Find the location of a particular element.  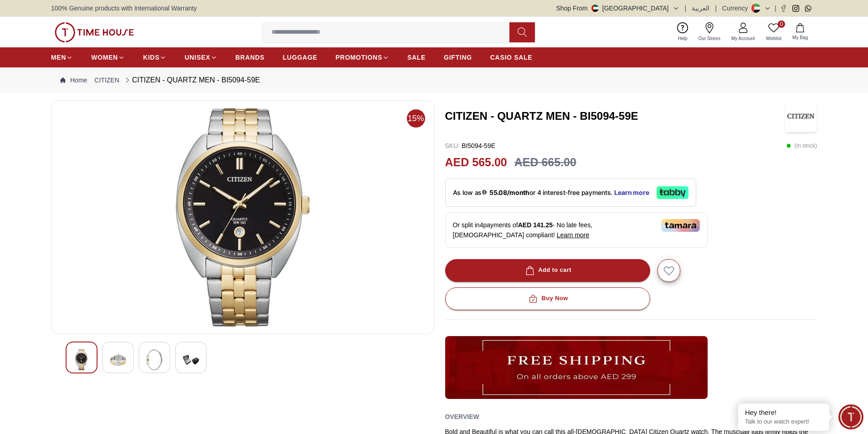

span: Help is located at coordinates (683, 38).